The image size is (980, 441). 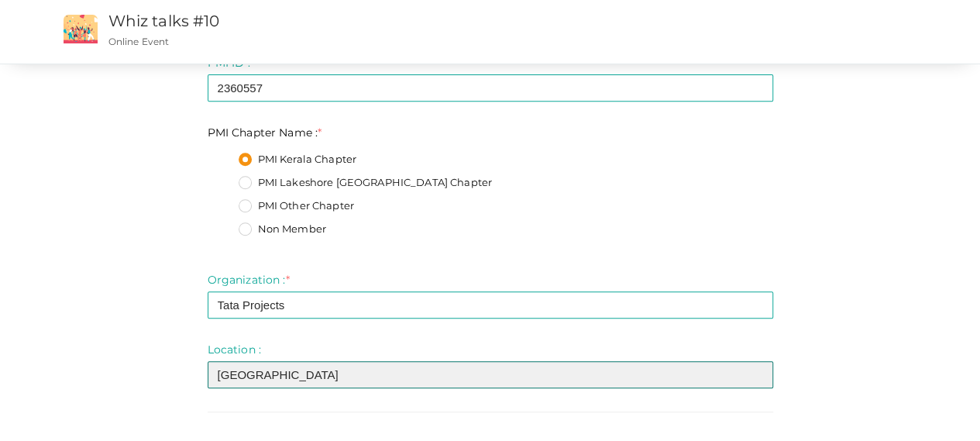 What do you see at coordinates (353, 41) in the screenshot?
I see `p: Online Event` at bounding box center [353, 41].